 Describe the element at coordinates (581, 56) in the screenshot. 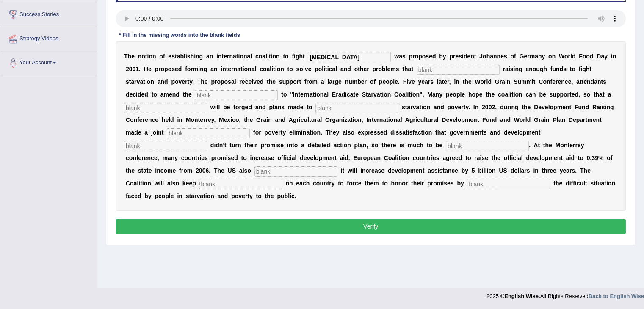

I see `b: F` at that location.